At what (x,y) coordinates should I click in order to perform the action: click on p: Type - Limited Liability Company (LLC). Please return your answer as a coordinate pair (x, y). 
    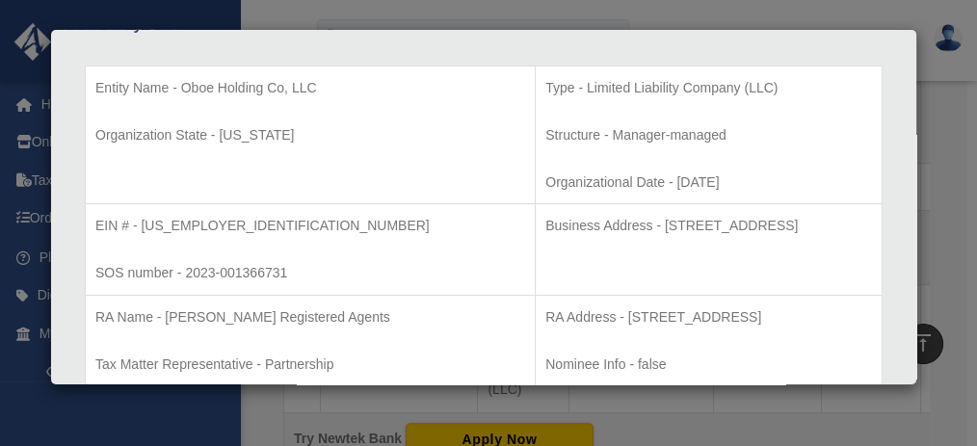
    Looking at the image, I should click on (708, 88).